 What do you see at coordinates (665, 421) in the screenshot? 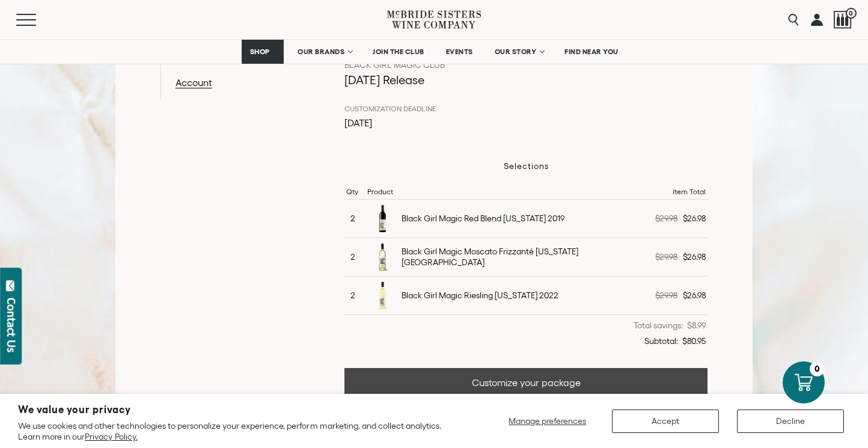
I see `button: Accept` at bounding box center [665, 421].